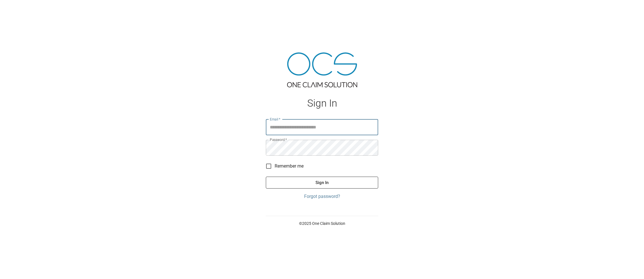 Image resolution: width=644 pixels, height=279 pixels. Describe the element at coordinates (289, 166) in the screenshot. I see `span: Remember me` at that location.